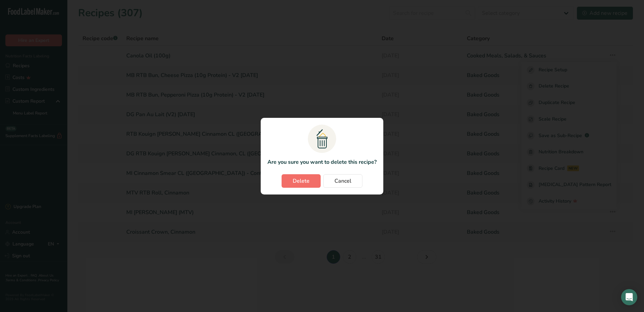  Describe the element at coordinates (343, 181) in the screenshot. I see `button: Cancel` at that location.